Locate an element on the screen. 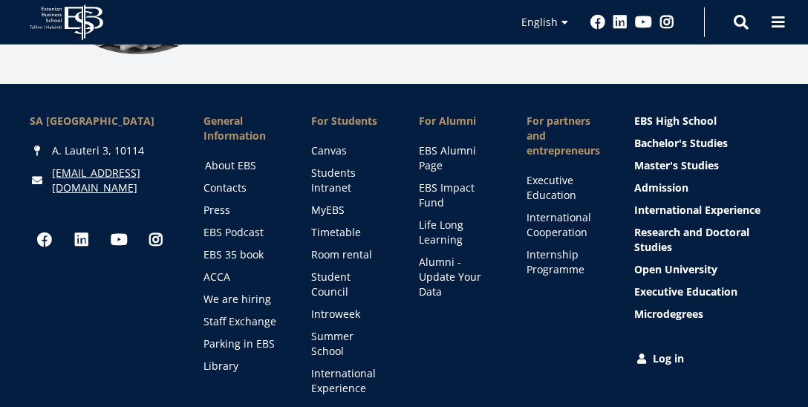 This screenshot has width=808, height=407. a: Introweek is located at coordinates (350, 314).